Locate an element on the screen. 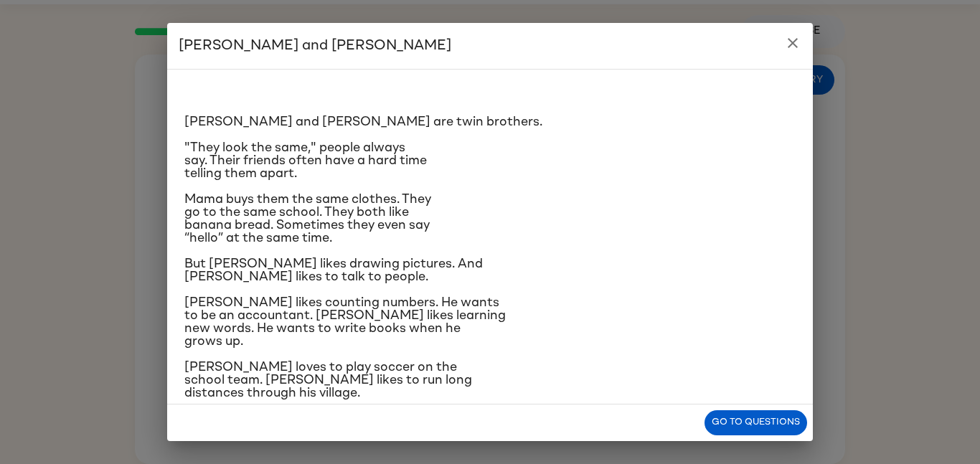  span: Mama buys them the same clothes. They go to the same school. They both like banana bread. Sometim... is located at coordinates (308, 218).